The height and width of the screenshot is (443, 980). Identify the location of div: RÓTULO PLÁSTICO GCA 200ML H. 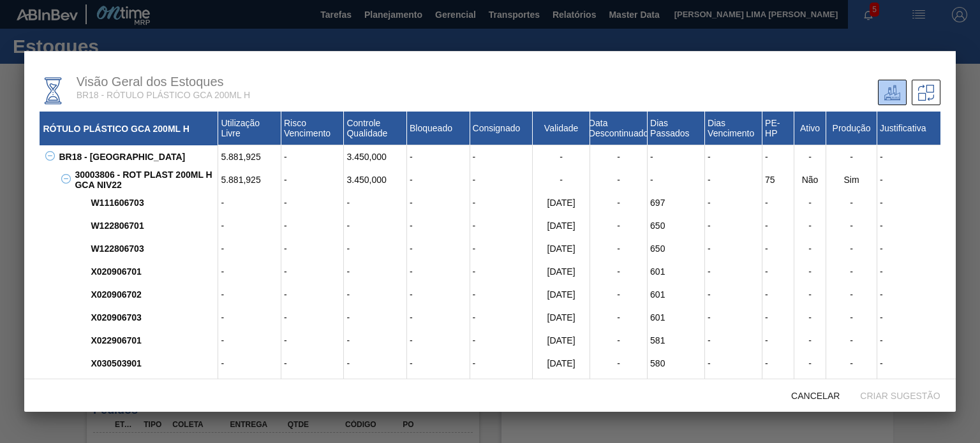
(129, 128).